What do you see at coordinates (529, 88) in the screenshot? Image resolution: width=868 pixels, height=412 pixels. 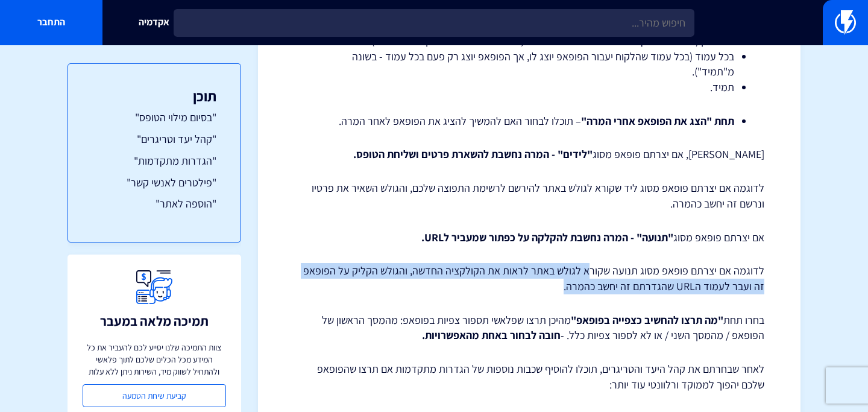 I see `li: תמיד.` at bounding box center [529, 88].